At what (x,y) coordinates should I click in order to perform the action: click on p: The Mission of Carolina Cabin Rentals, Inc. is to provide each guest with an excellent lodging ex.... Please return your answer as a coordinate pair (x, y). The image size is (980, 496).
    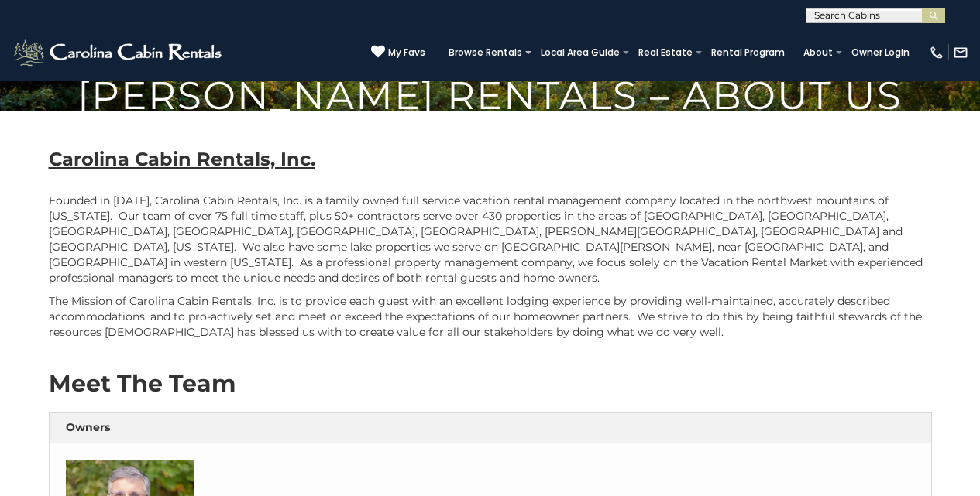
    Looking at the image, I should click on (490, 317).